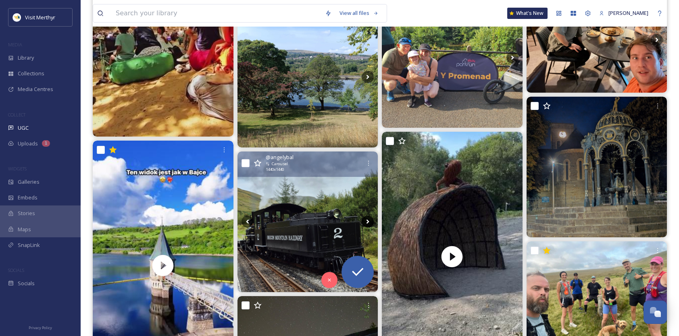  Describe the element at coordinates (15, 44) in the screenshot. I see `span: MEDIA` at that location.